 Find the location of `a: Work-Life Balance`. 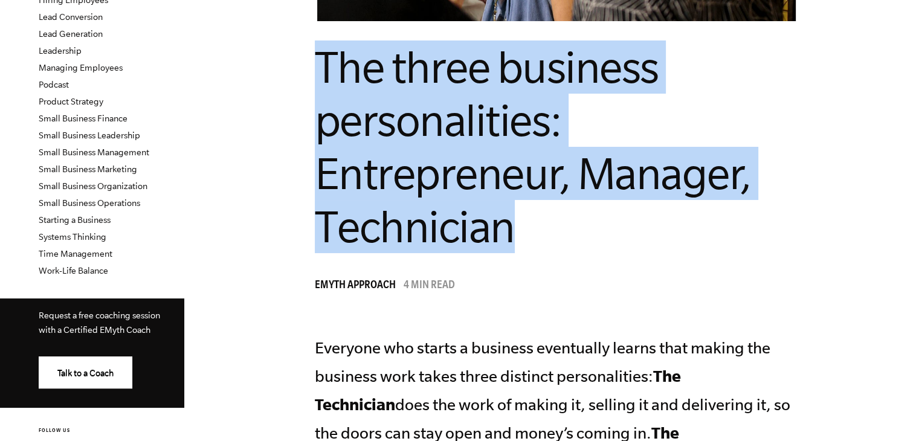

a: Work-Life Balance is located at coordinates (73, 271).